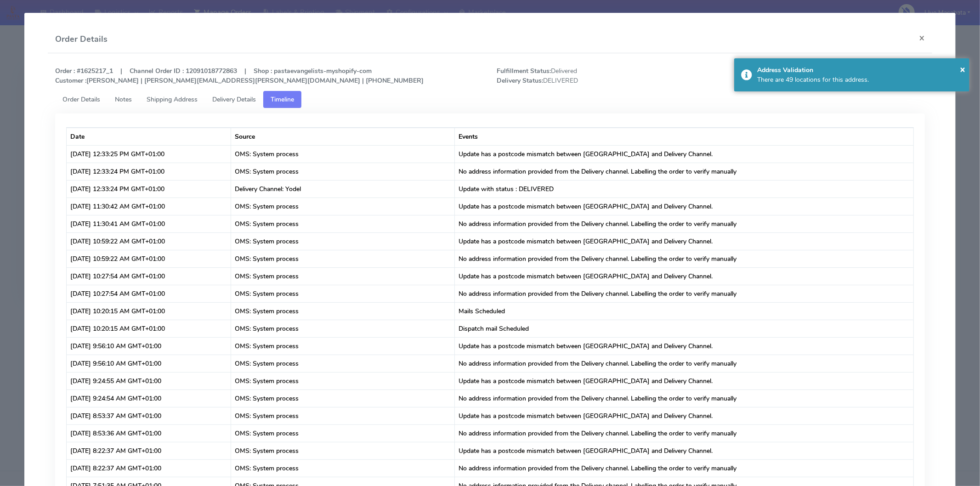 Image resolution: width=980 pixels, height=486 pixels. I want to click on div: There are 49 locations for this address., so click(859, 80).